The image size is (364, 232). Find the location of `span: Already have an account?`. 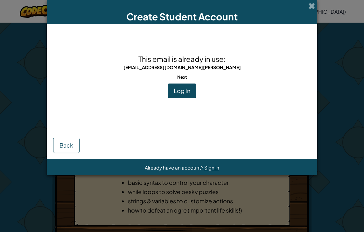

span: Already have an account? is located at coordinates (174, 167).